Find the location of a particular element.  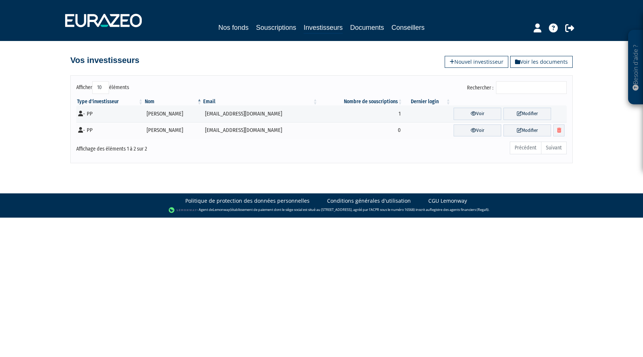

a: Politique de protection des données personnelles is located at coordinates (247, 201).